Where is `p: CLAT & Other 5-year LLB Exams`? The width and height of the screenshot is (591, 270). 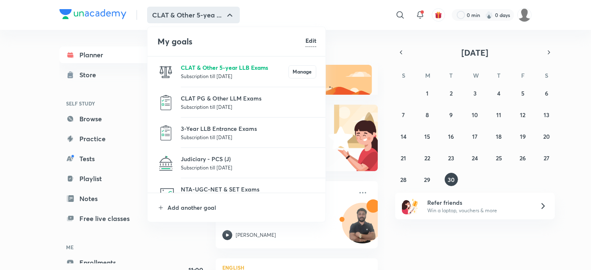 p: CLAT & Other 5-year LLB Exams is located at coordinates (235, 67).